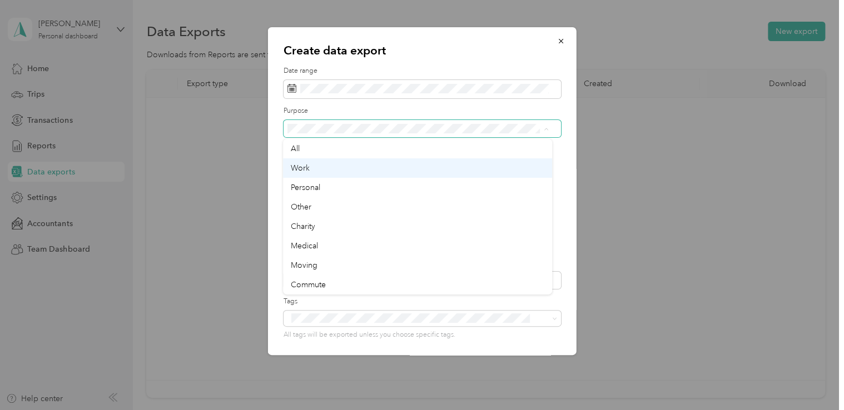 This screenshot has height=410, width=844. I want to click on label: Purpose, so click(422, 111).